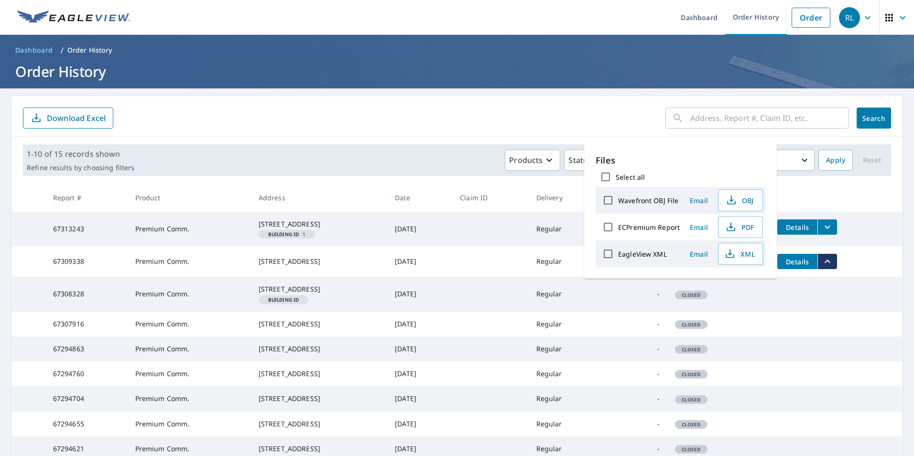 The width and height of the screenshot is (914, 456). Describe the element at coordinates (741, 200) in the screenshot. I see `button: OBJ` at that location.